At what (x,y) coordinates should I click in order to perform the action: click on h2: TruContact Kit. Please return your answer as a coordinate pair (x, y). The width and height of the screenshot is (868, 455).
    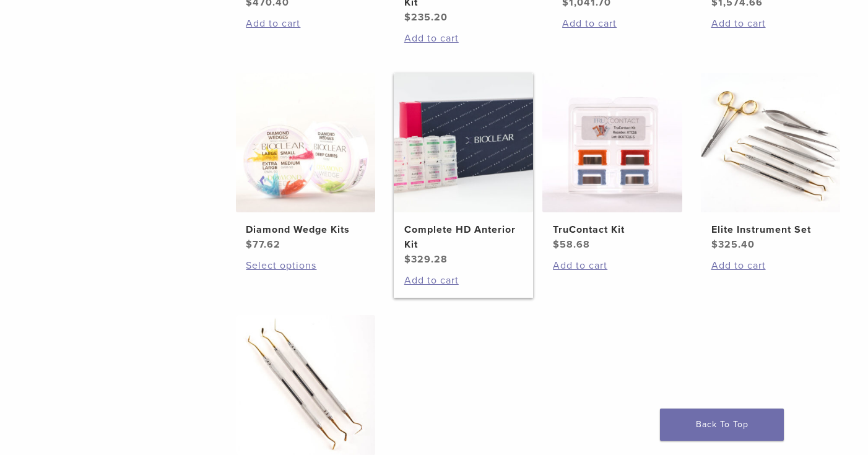
    Looking at the image, I should click on (613, 230).